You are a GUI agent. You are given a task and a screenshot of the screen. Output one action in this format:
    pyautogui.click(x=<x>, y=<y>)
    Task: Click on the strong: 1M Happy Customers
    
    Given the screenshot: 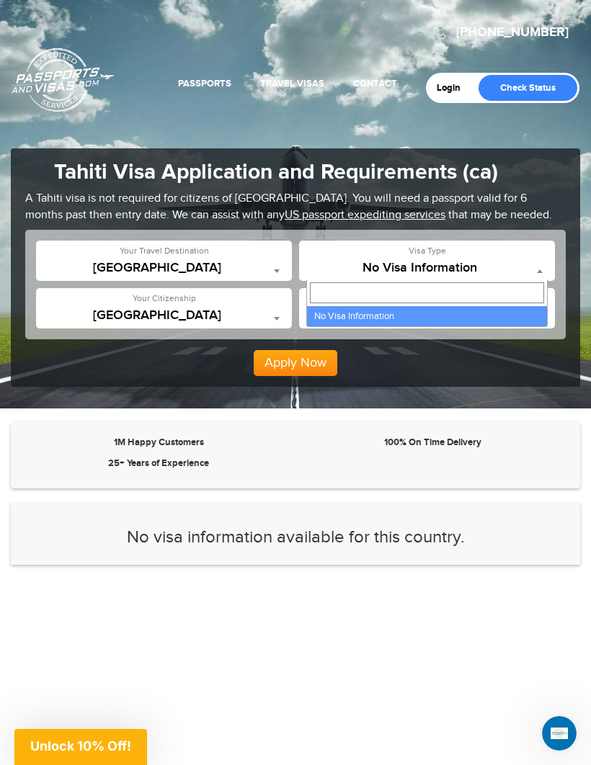 What is the action you would take?
    pyautogui.click(x=159, y=442)
    